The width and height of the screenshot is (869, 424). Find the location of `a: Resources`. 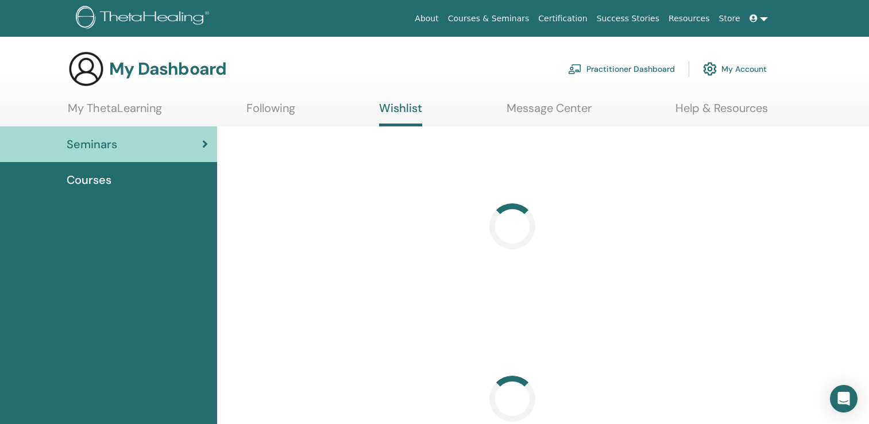

a: Resources is located at coordinates (689, 18).